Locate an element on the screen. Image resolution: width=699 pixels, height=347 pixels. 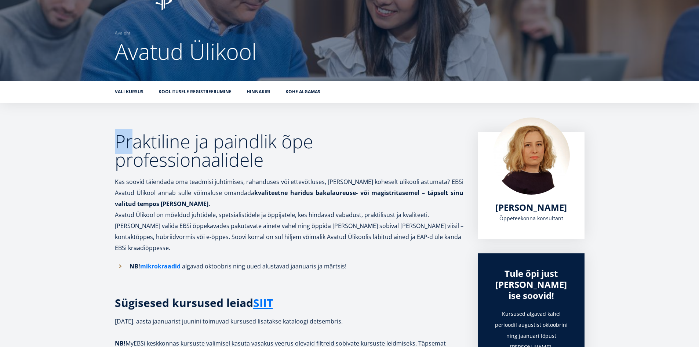
a: Avaleht is located at coordinates (123, 33).